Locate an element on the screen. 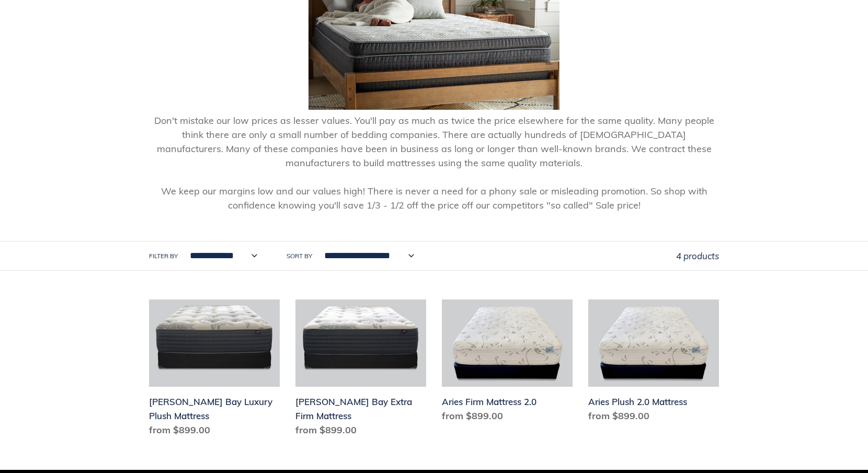 This screenshot has width=868, height=473. span: We keep our margins low and our values high! There is never a need for a phony sale or misleading... is located at coordinates (434, 198).